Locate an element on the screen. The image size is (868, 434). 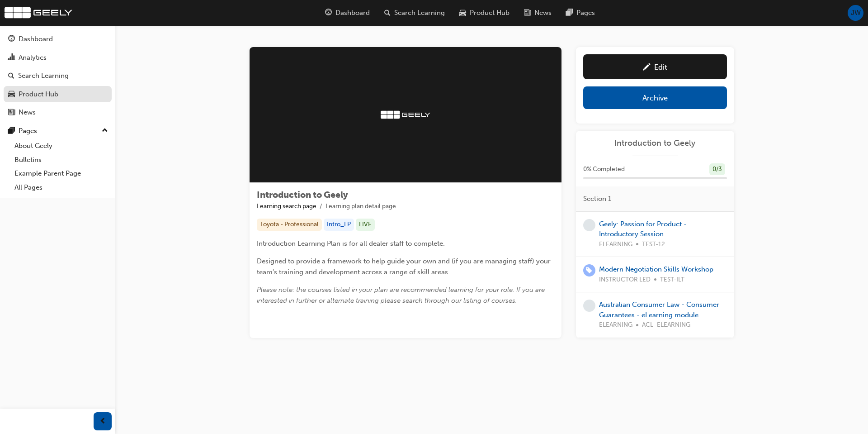
span: Product Hub is located at coordinates (490, 13).